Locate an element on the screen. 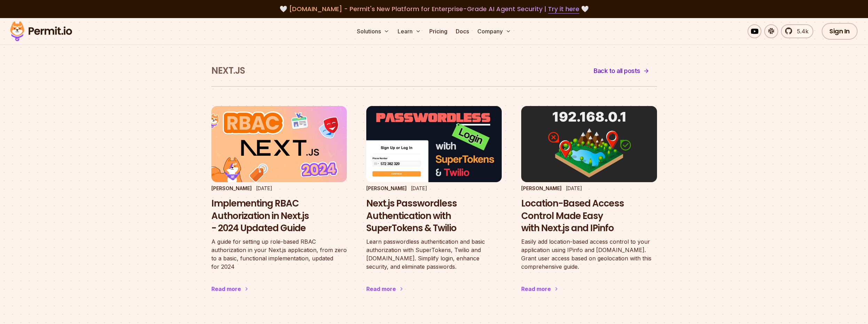 The width and height of the screenshot is (868, 324). button: Company is located at coordinates (494, 31).